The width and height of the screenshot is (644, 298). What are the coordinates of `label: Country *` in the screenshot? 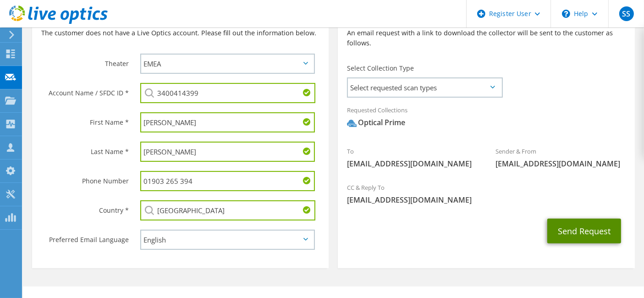 It's located at (85, 208).